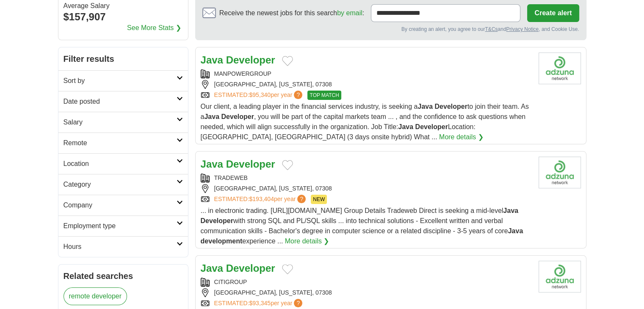 This screenshot has height=309, width=644. Describe the element at coordinates (123, 205) in the screenshot. I see `a: Company` at that location.